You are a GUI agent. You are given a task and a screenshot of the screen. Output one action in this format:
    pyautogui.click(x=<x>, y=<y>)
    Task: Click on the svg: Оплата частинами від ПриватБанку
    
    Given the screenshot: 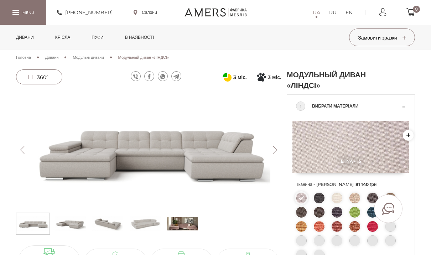 What is the action you would take?
    pyautogui.click(x=227, y=77)
    